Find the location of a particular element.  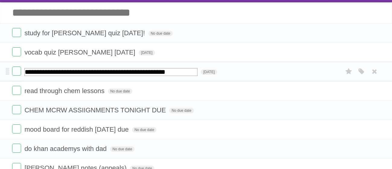

span: read through chem lessons is located at coordinates (65, 91).